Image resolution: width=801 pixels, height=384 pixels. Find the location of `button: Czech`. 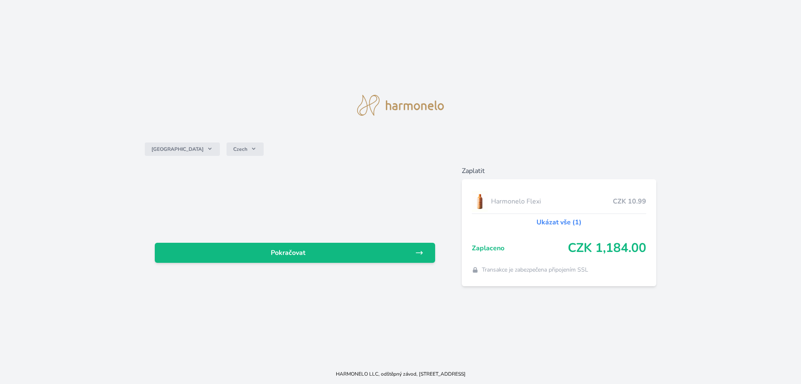

button: Czech is located at coordinates (245, 149).